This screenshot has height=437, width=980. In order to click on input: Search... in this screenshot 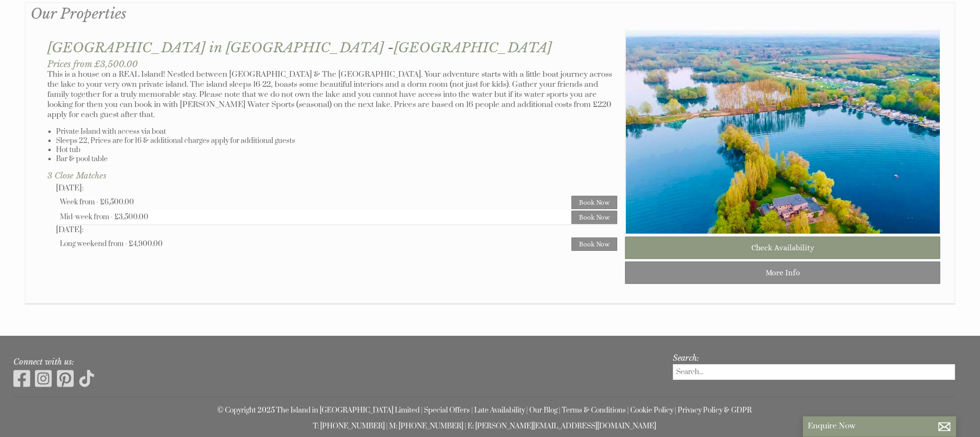, I will do `click(814, 372)`.